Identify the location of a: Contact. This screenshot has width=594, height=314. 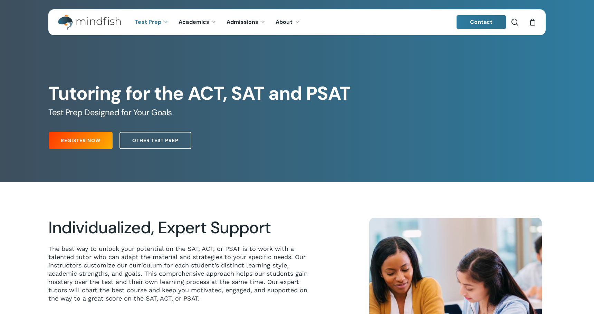
(481, 22).